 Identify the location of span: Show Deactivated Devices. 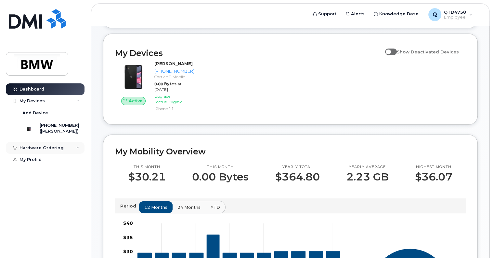
(428, 52).